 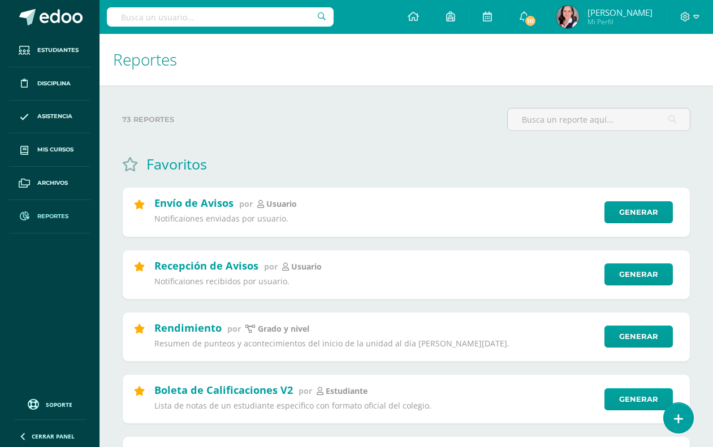 What do you see at coordinates (375, 282) in the screenshot?
I see `p: Notificaiones recibidos por usuario.` at bounding box center [375, 282].